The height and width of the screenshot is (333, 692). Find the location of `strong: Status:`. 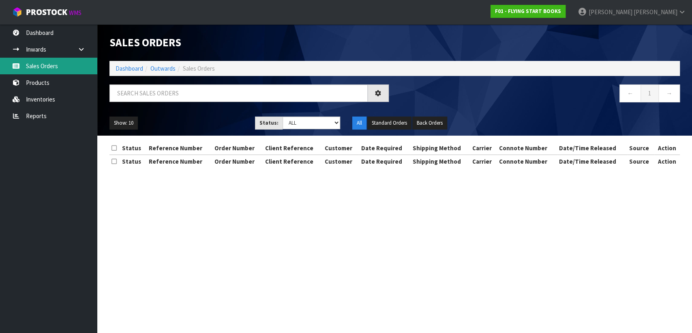

strong: Status: is located at coordinates (269, 122).